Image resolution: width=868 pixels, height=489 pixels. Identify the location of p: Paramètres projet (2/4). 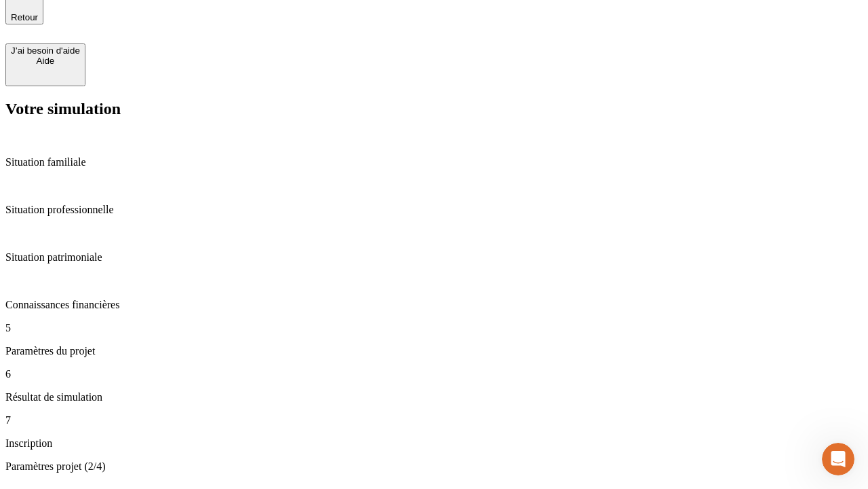
(434, 466).